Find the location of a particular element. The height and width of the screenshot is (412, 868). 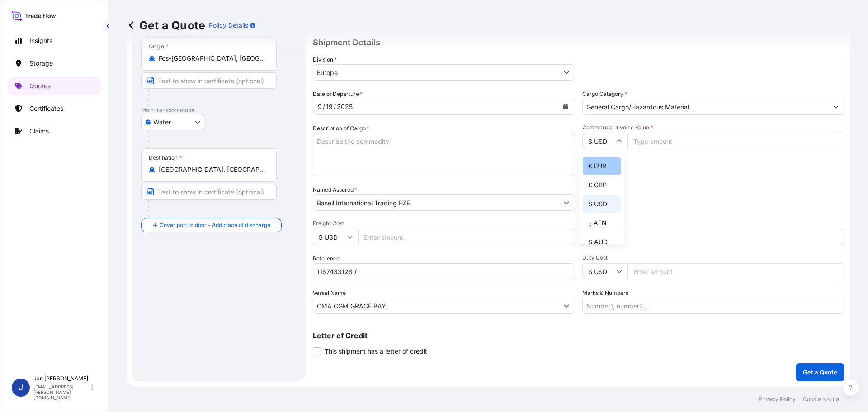

a: Privacy Policy is located at coordinates (777, 399).